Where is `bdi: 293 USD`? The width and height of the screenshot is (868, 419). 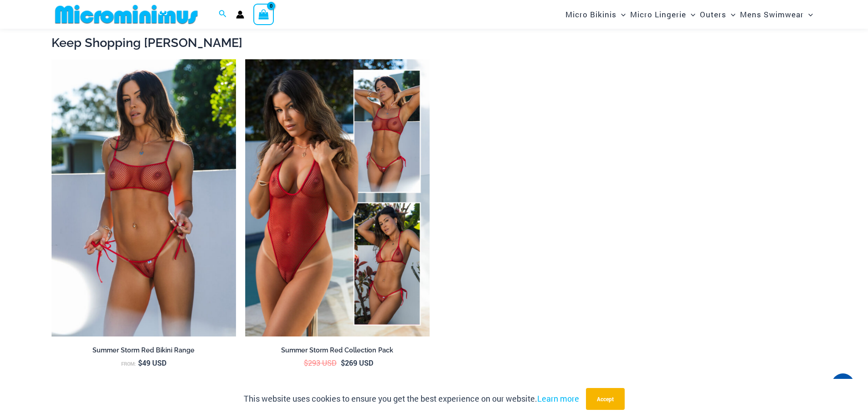
bdi: 293 USD is located at coordinates (320, 363).